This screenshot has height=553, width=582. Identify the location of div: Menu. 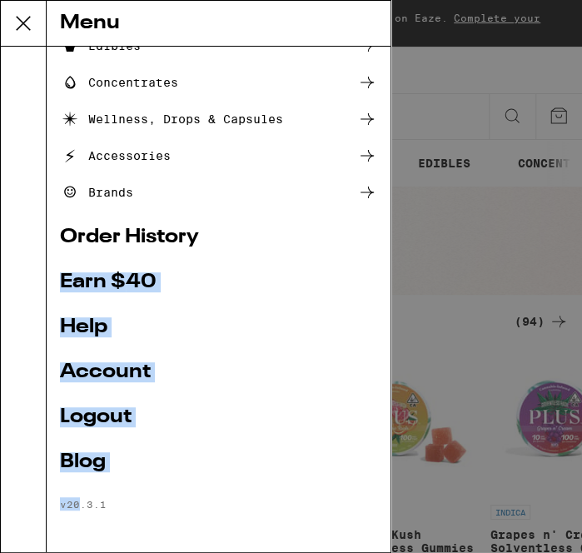
(218, 23).